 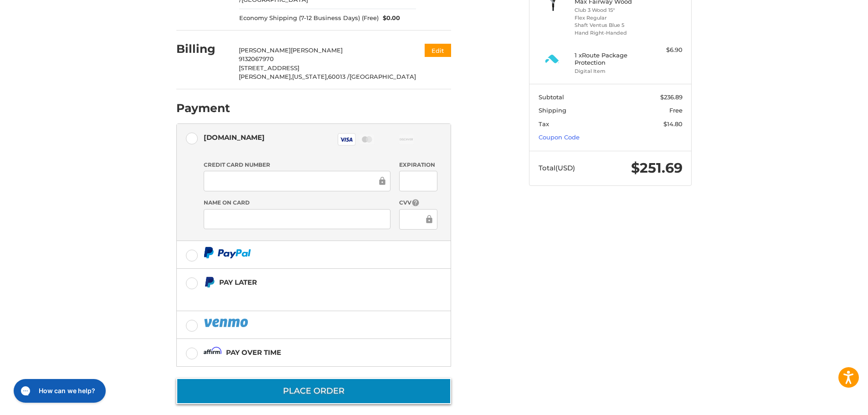 I want to click on button: Gorgias live chat, so click(x=51, y=15).